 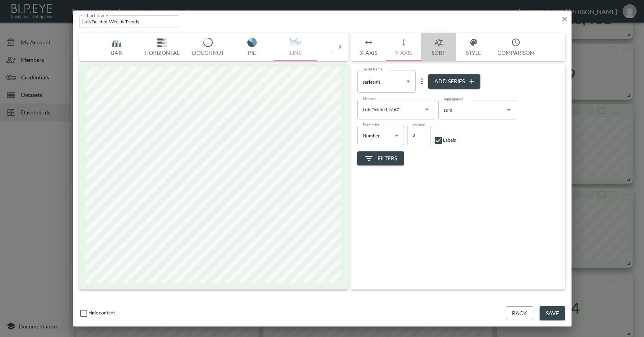 I want to click on span: Filters, so click(x=380, y=158).